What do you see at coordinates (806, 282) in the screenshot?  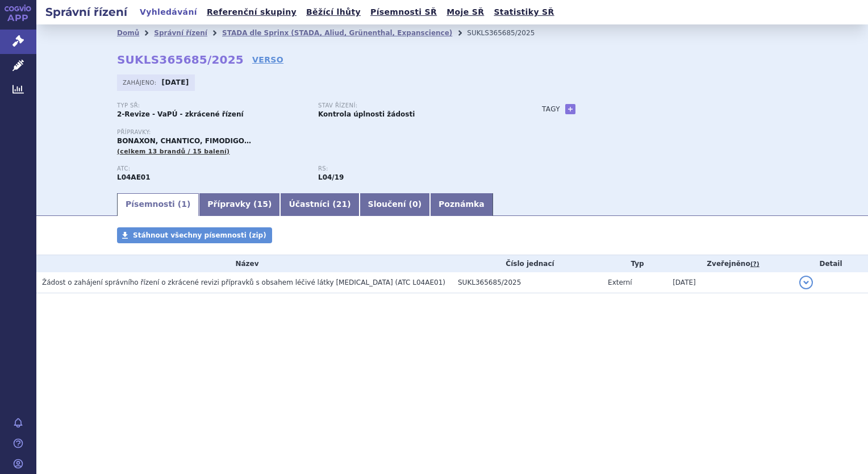 I see `button: detail` at bounding box center [806, 282].